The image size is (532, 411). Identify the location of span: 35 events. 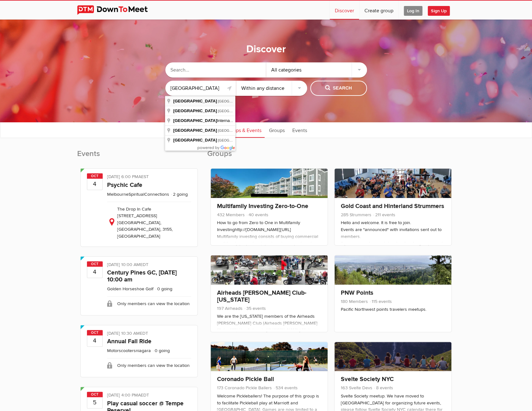
(255, 308).